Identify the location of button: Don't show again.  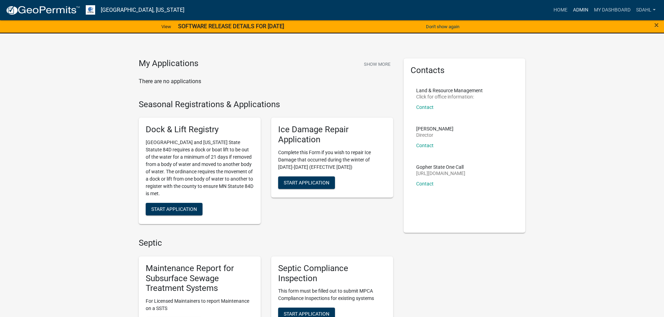
(443, 26).